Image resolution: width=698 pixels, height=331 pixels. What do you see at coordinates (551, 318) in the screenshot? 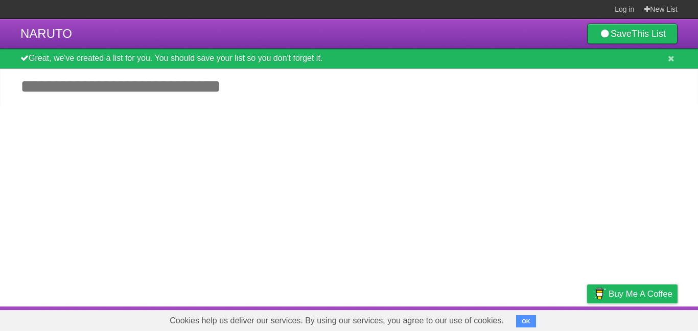
I see `a: Terms` at bounding box center [551, 318].